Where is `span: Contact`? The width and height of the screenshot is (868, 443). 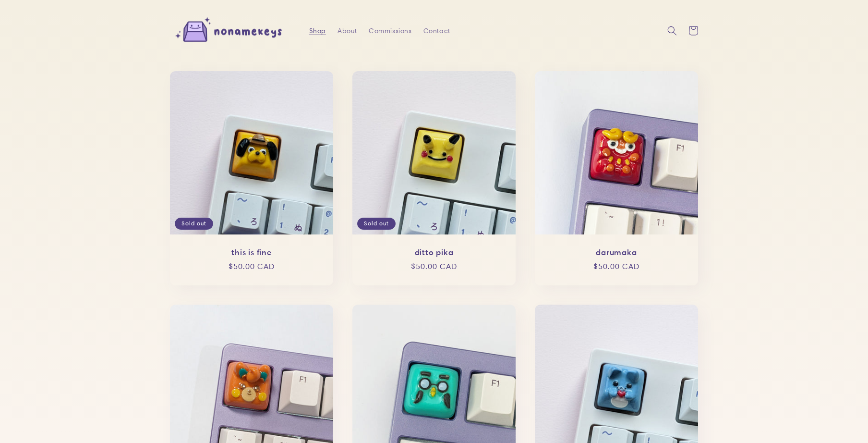
span: Contact is located at coordinates (437, 30).